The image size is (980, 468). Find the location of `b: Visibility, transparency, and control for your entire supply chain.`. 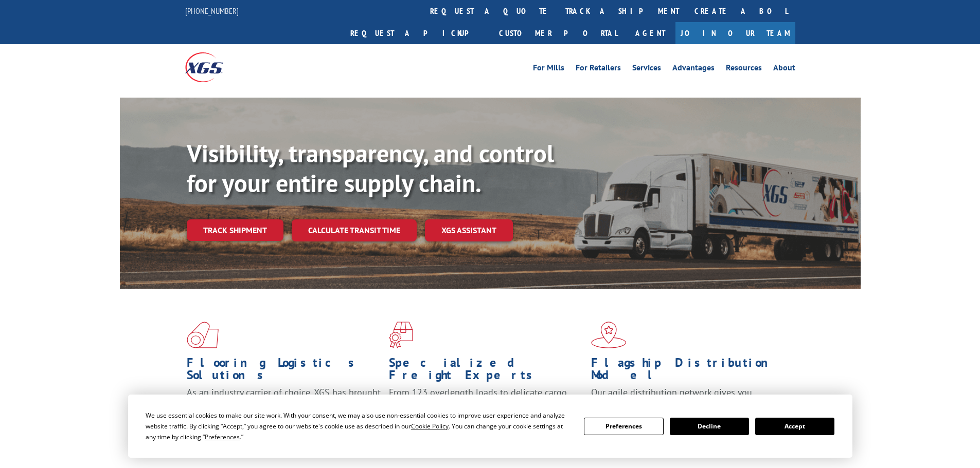

b: Visibility, transparency, and control for your entire supply chain. is located at coordinates (370, 168).